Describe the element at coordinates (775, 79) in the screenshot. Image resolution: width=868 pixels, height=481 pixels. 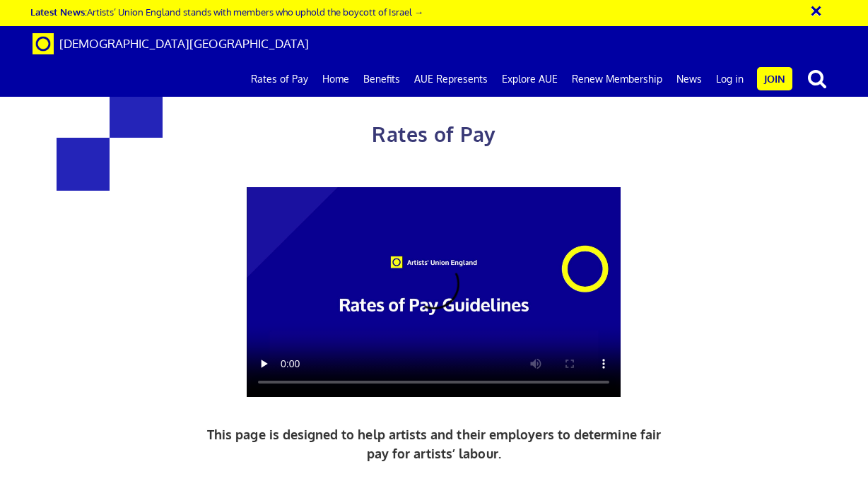
I see `a: Join` at that location.